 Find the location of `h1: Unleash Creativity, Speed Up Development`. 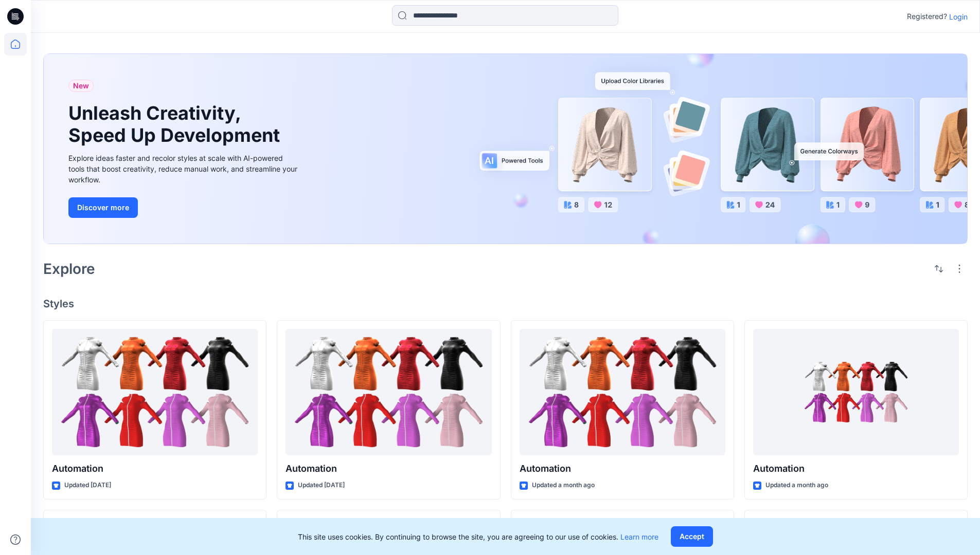

h1: Unleash Creativity, Speed Up Development is located at coordinates (176, 124).